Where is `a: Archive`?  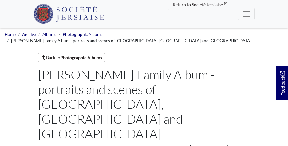
a: Archive is located at coordinates (29, 34).